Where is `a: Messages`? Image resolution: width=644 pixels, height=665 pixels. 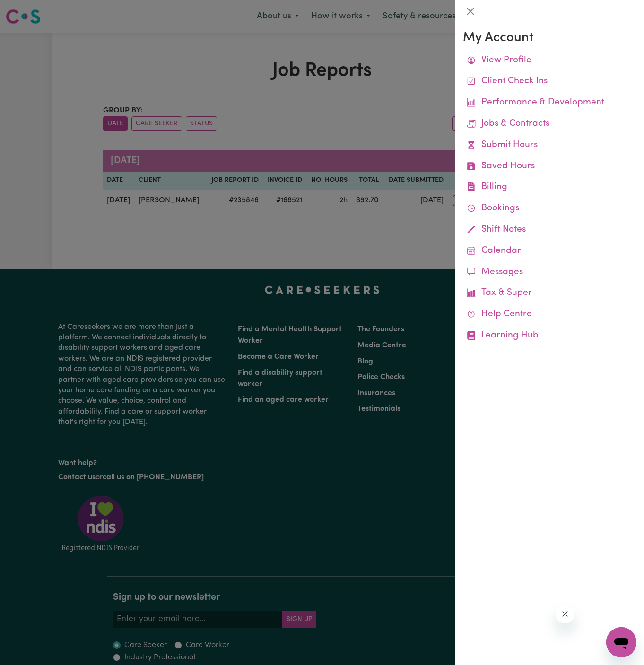
a: Messages is located at coordinates (549, 272).